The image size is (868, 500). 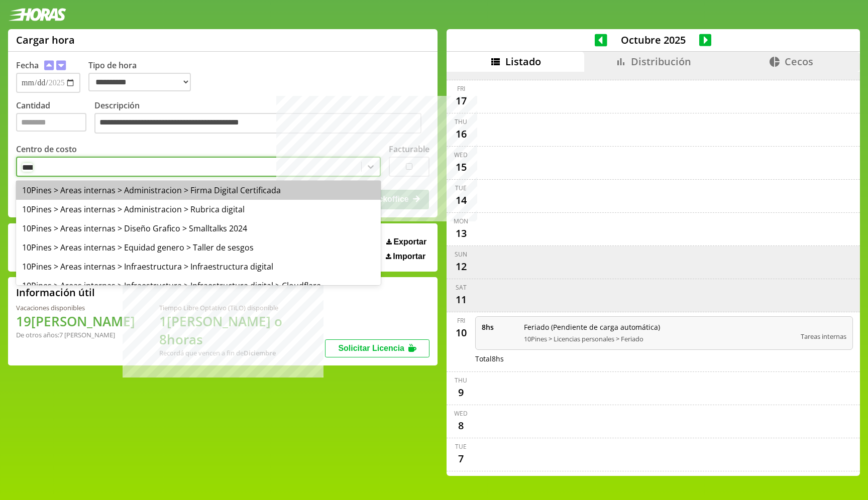 I want to click on span: Tareas internas, so click(x=823, y=336).